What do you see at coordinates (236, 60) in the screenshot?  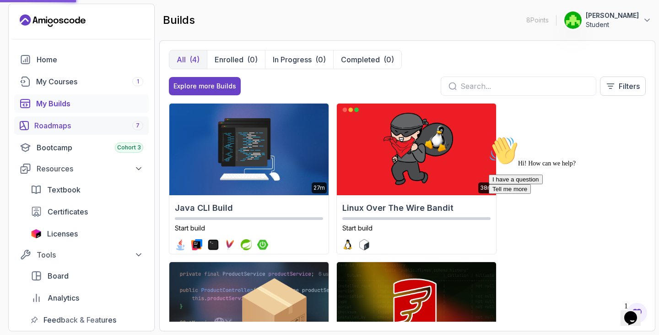 I see `button: Enrolled(0)` at bounding box center [236, 60].